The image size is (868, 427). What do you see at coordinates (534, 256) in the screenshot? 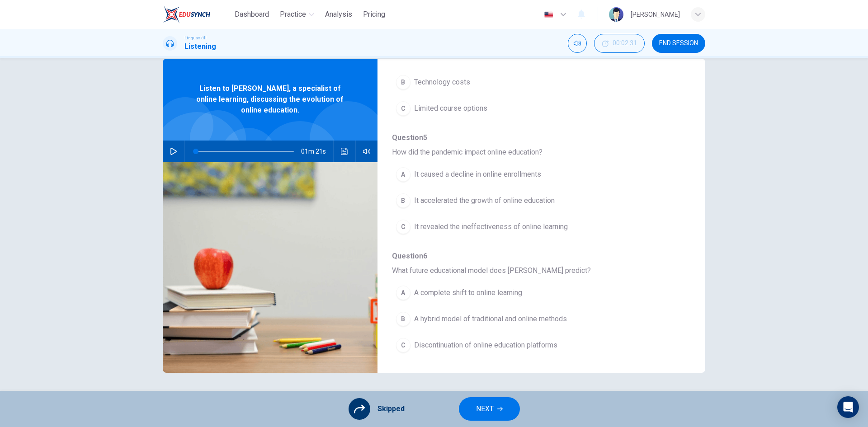
I see `span: Question 6` at bounding box center [534, 256].